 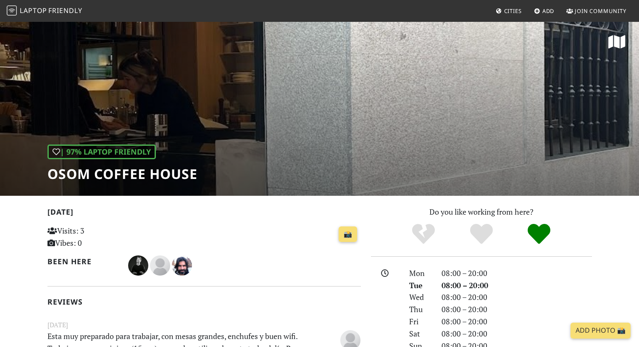 What do you see at coordinates (600, 11) in the screenshot?
I see `span: Join Community` at bounding box center [600, 11].